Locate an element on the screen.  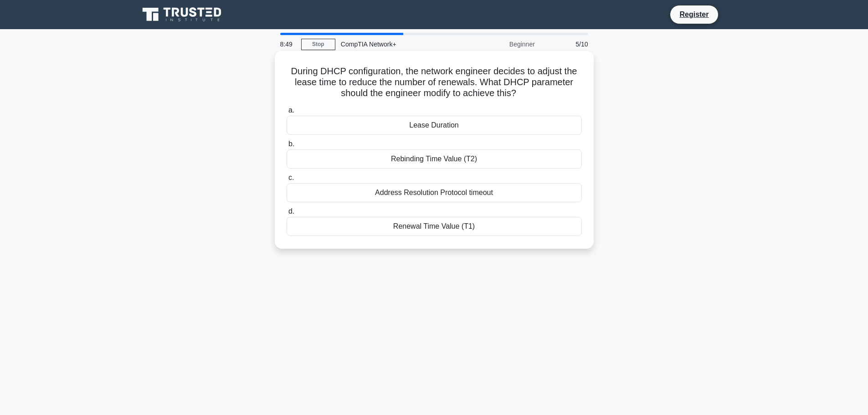
div: CompTIA Network+ is located at coordinates (397, 44).